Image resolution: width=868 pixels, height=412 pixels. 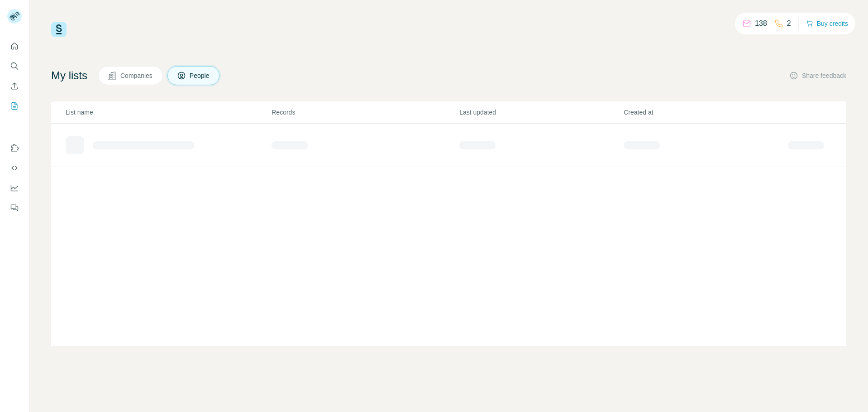 What do you see at coordinates (15, 208) in the screenshot?
I see `button: Feedback` at bounding box center [15, 208].